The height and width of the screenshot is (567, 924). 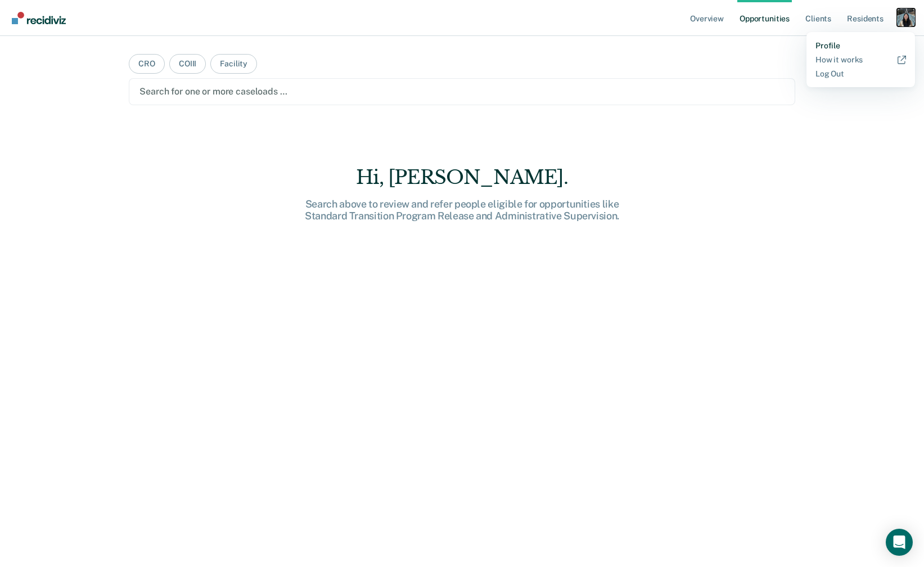 What do you see at coordinates (861, 59) in the screenshot?
I see `a: How it works` at bounding box center [861, 59].